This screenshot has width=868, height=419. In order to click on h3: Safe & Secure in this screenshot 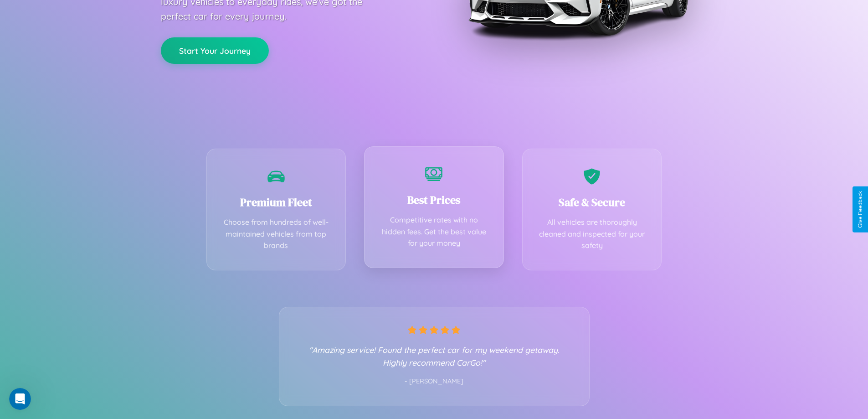, I will do `click(592, 202)`.